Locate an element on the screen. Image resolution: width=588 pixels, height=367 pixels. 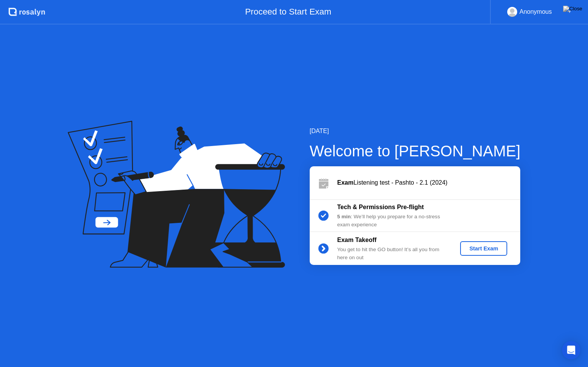
b: Exam is located at coordinates (345, 183).